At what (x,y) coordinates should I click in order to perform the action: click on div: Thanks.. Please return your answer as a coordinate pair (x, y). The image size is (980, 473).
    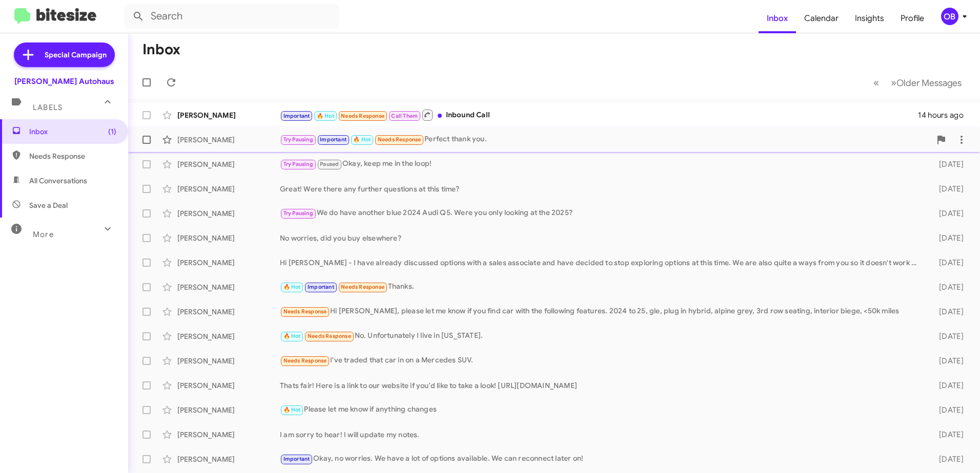
    Looking at the image, I should click on (601, 287).